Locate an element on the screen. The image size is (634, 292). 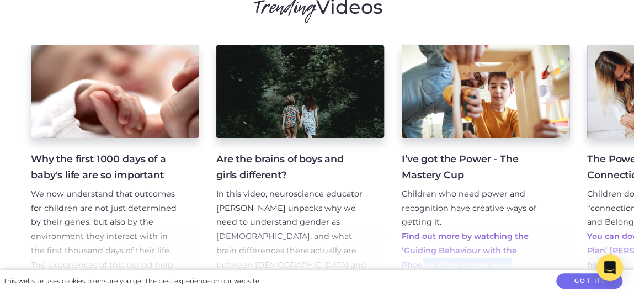
h4: I’ve got the Power - The Mastery Cup is located at coordinates (476, 167).